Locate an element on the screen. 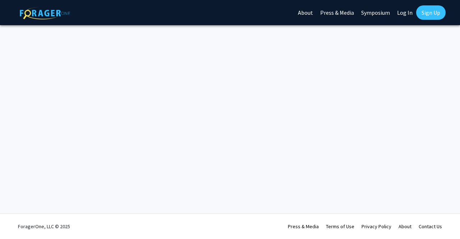 Image resolution: width=460 pixels, height=239 pixels. a: About is located at coordinates (405, 226).